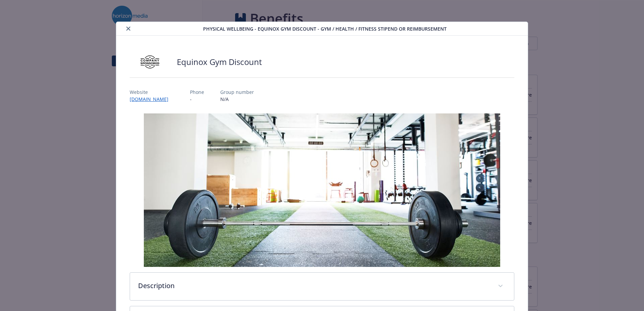 This screenshot has width=644, height=311. I want to click on p: N/A, so click(237, 99).